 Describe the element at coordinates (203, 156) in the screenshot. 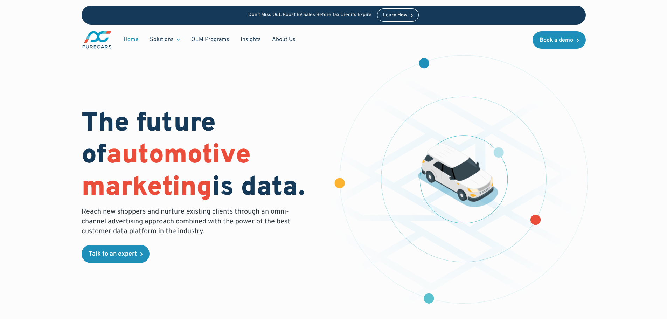

I see `h1: The future of is data.` at that location.